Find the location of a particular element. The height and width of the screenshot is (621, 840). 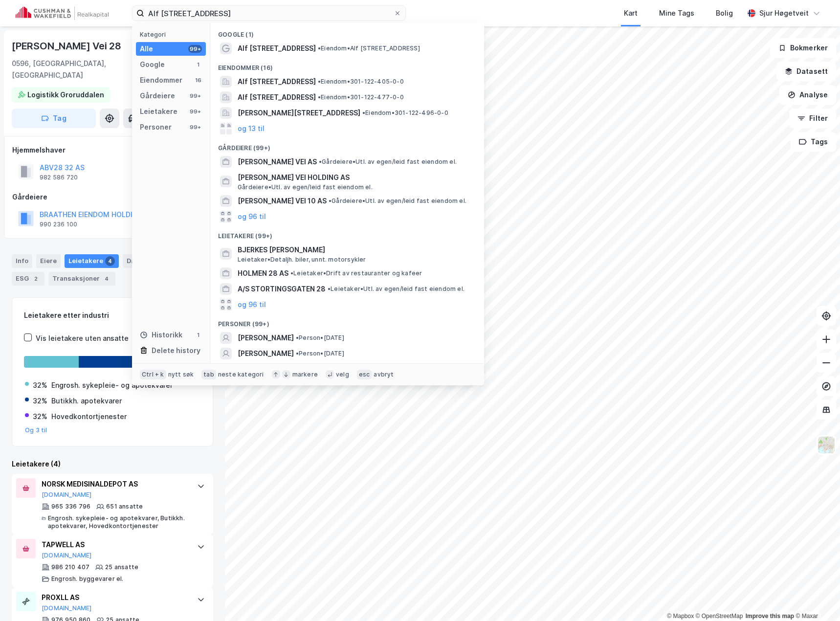

span: Eiendom • 301-122-496-0-0 is located at coordinates (406, 113).